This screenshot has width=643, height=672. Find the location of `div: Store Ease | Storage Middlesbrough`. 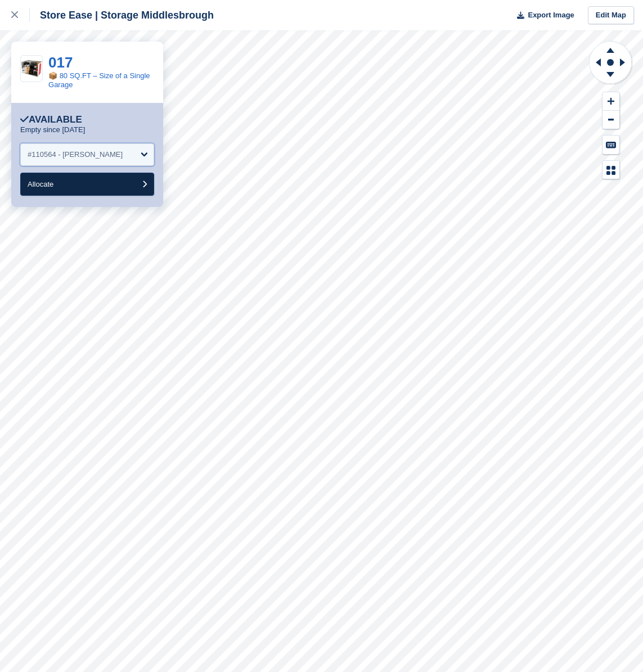

div: Store Ease | Storage Middlesbrough is located at coordinates (121, 15).